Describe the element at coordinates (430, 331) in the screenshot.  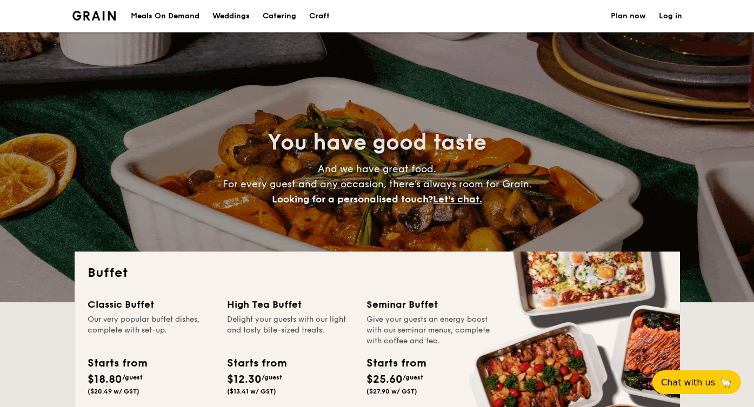
I see `div: Give your guests an energy boost with our seminar menus, complete with coffee and tea.` at that location.